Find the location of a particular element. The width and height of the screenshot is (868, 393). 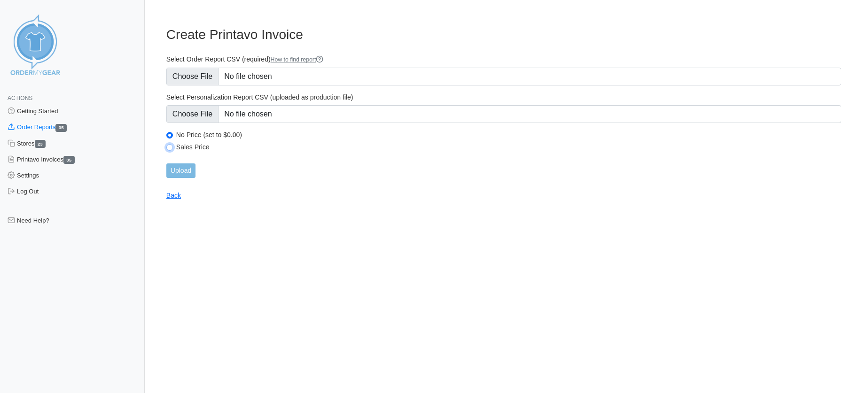

span: 23 is located at coordinates (41, 144).